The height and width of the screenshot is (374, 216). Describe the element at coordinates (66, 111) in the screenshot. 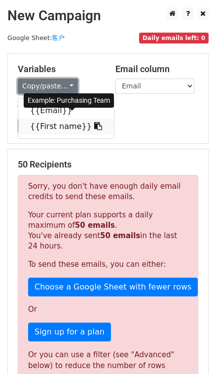

I see `a: {{Email}}` at that location.